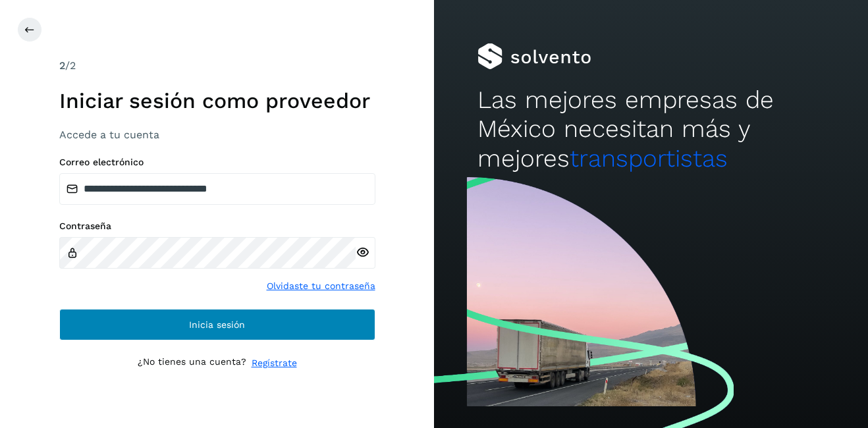 The width and height of the screenshot is (868, 428). I want to click on span: 2, so click(62, 65).